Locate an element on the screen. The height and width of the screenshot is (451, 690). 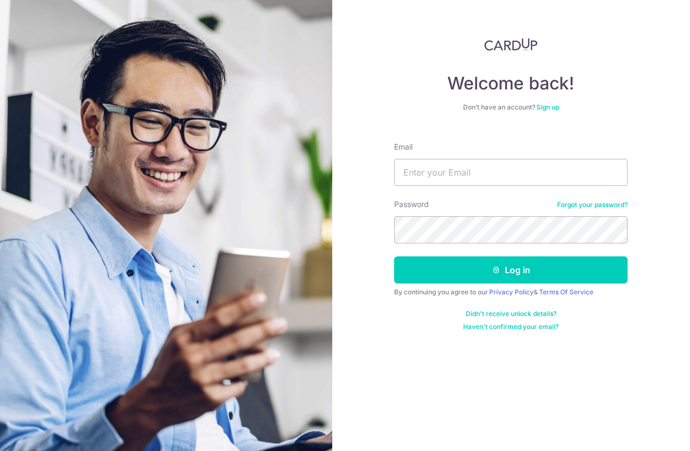
a: Privacy Policy is located at coordinates (511, 292).